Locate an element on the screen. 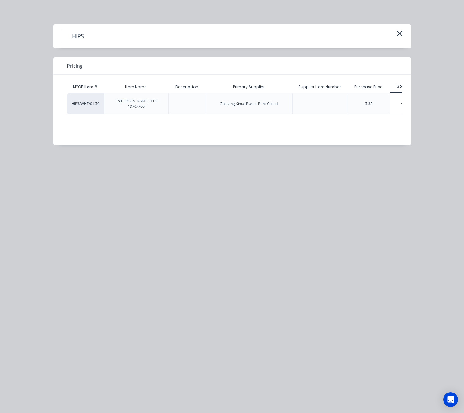 This screenshot has height=413, width=464. div: Supplier Item Number is located at coordinates (320, 87).